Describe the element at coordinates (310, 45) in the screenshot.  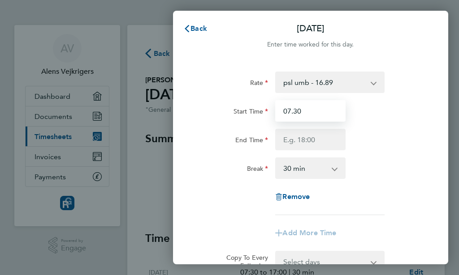
I see `div: Enter time worked for this day.` at that location.